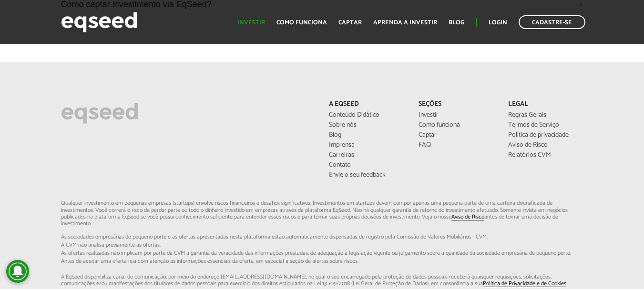  Describe the element at coordinates (546, 104) in the screenshot. I see `p: Legal` at that location.